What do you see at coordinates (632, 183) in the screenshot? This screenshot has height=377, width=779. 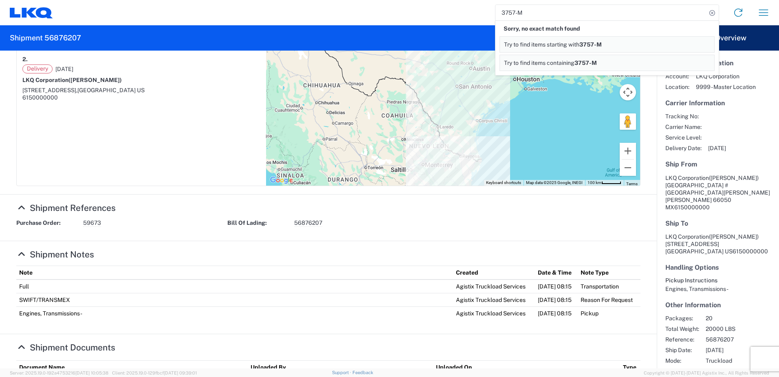 I see `a: Terms` at bounding box center [632, 183].